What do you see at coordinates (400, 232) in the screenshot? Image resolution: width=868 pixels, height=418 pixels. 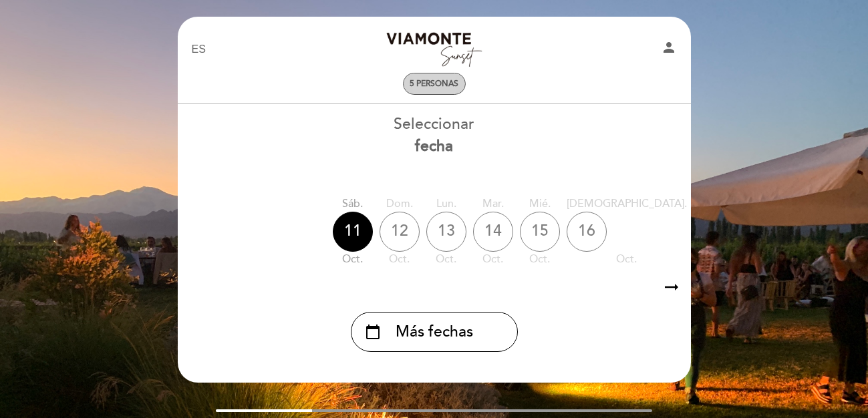 I see `div: 12` at bounding box center [400, 232].